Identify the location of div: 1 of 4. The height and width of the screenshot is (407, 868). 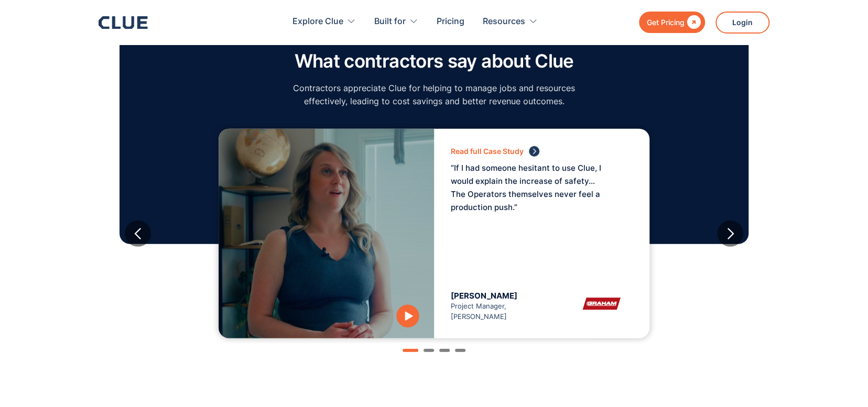
(434, 233).